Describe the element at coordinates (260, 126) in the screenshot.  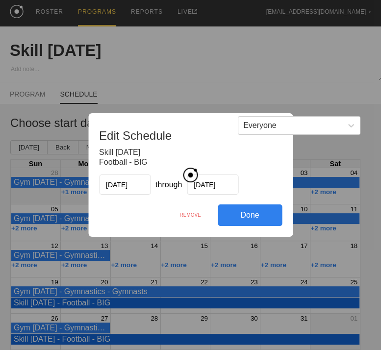
I see `div: Everyone` at that location.